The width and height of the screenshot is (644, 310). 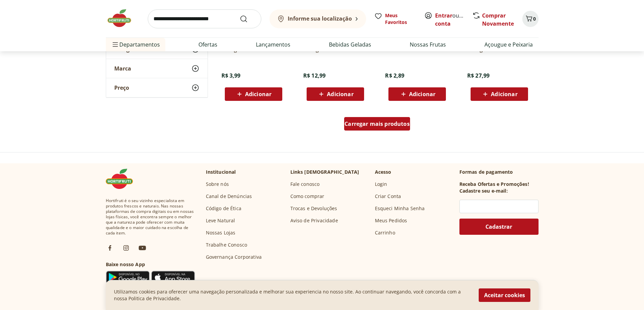 I want to click on a: Leve Natural, so click(x=220, y=221).